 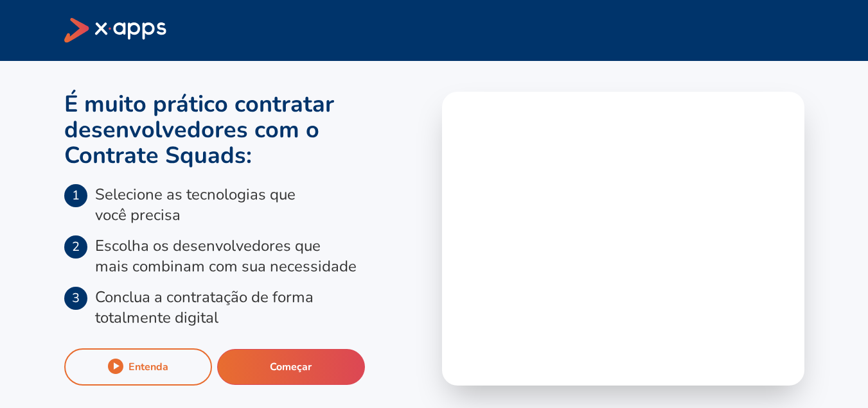 What do you see at coordinates (226, 256) in the screenshot?
I see `p: Escolha os desenvolvedores que mais combinam com sua necessidade` at bounding box center [226, 256].